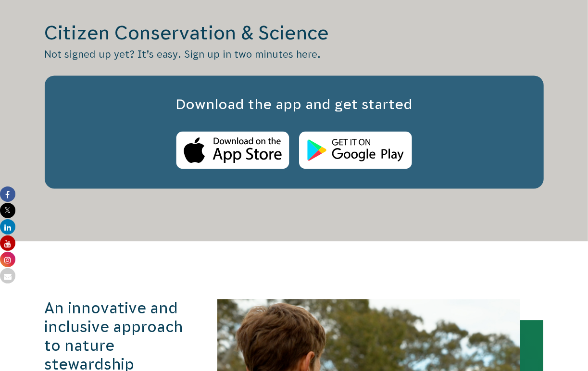 The image size is (588, 371). I want to click on h3: Download the app and get started, so click(294, 105).